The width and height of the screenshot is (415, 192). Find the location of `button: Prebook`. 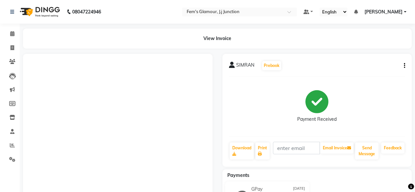

button: Prebook is located at coordinates (272, 66).